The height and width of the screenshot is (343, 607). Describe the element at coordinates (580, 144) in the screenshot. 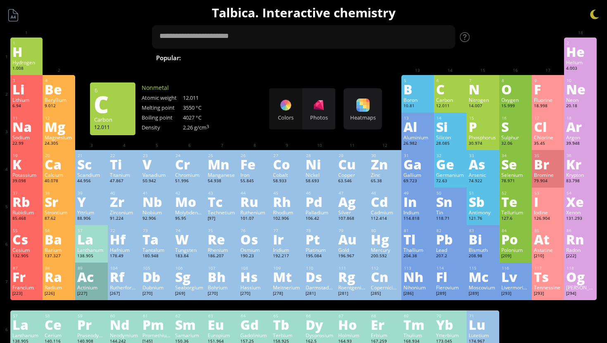

I see `div: 39.948` at that location.